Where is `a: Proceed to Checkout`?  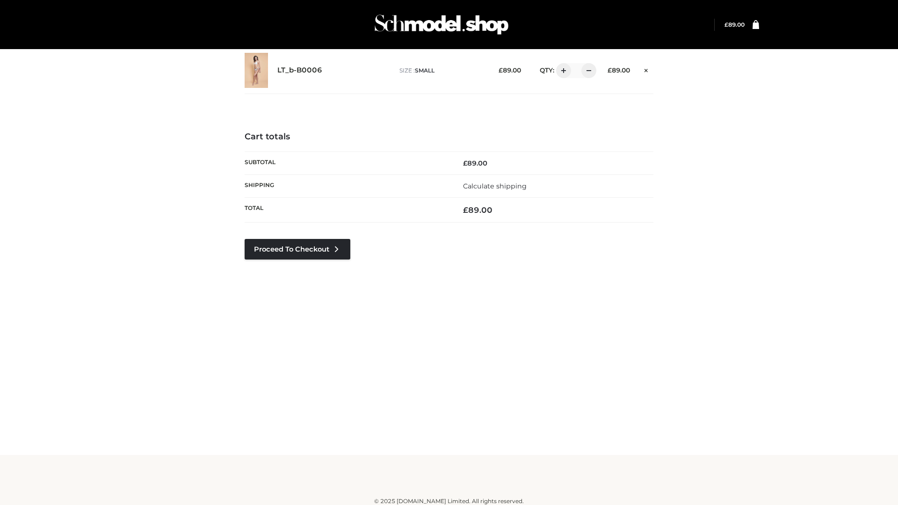
a: Proceed to Checkout is located at coordinates (298, 249).